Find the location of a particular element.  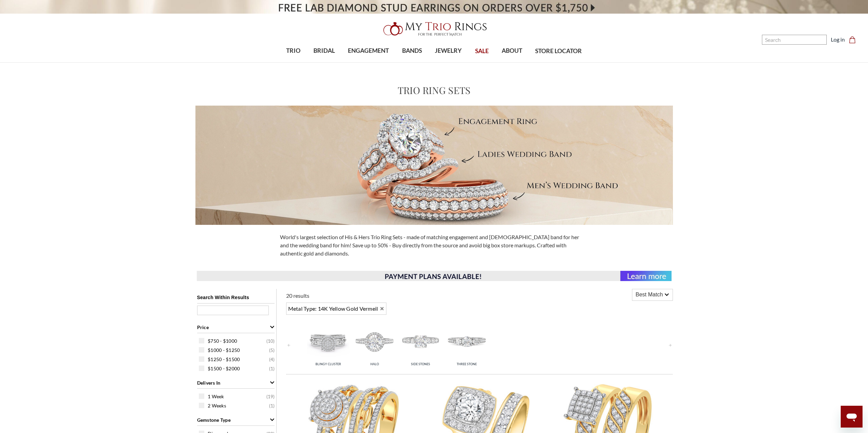

img: My Trio Rings is located at coordinates (434, 29).